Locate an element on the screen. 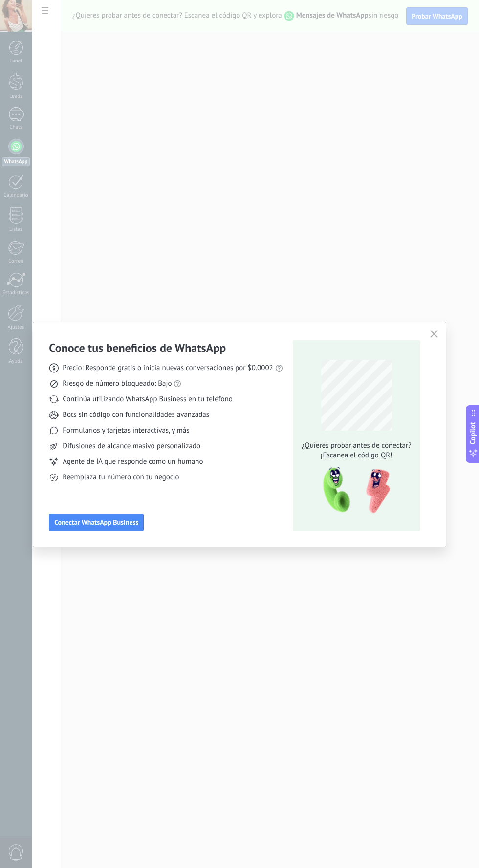 This screenshot has width=479, height=868. span: Continúa utilizando WhatsApp Business en tu teléfono is located at coordinates (147, 399).